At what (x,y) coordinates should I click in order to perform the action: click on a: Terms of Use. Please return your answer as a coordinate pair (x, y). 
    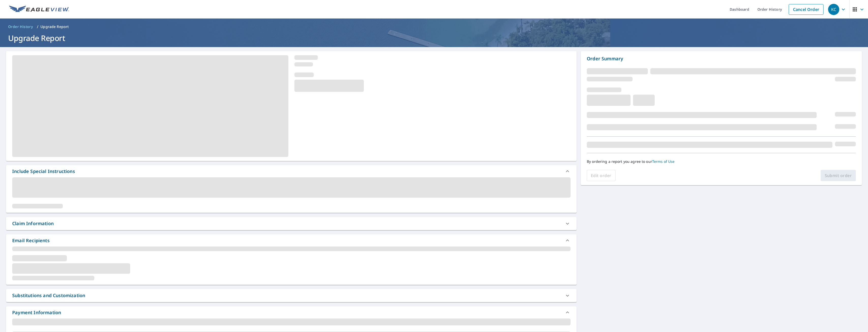
    Looking at the image, I should click on (663, 162).